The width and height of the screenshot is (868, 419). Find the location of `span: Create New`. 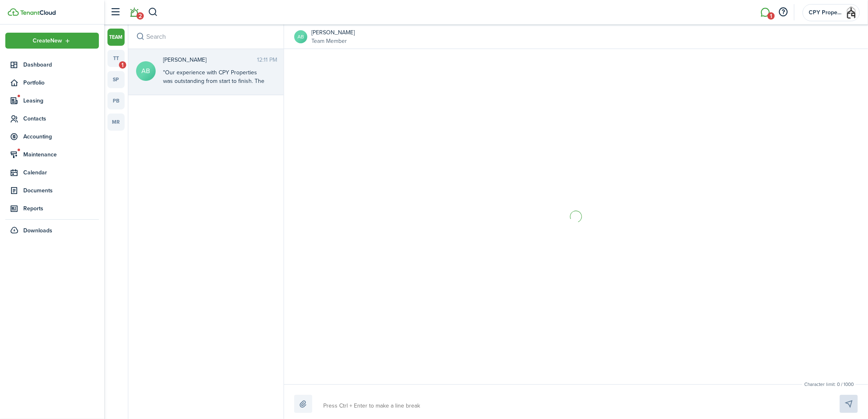

span: Create New is located at coordinates (48, 41).